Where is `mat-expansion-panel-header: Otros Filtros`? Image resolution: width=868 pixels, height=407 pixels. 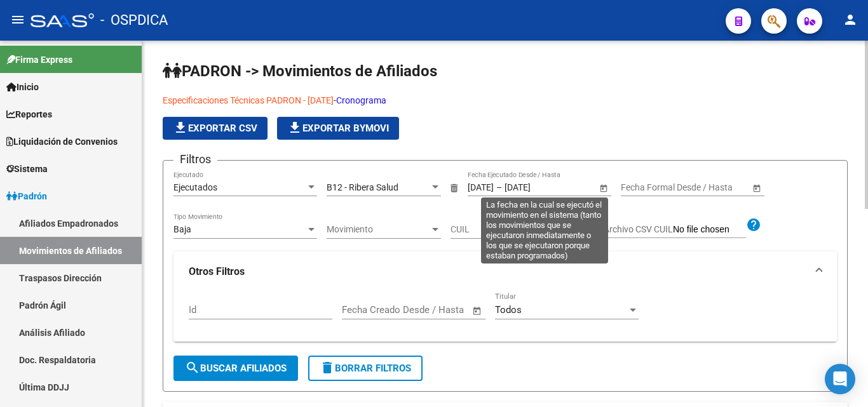
mat-expansion-panel-header: Otros Filtros is located at coordinates (505, 272).